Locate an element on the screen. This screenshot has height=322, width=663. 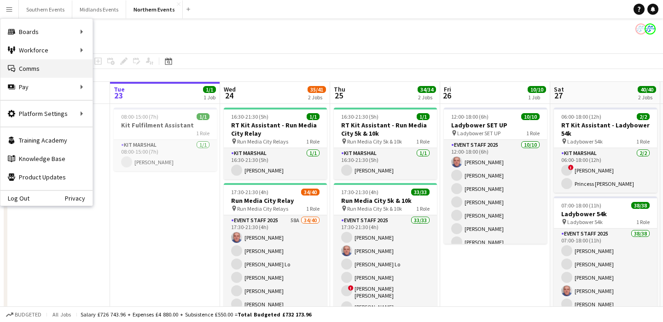
span: 40/40 is located at coordinates (646, 89).